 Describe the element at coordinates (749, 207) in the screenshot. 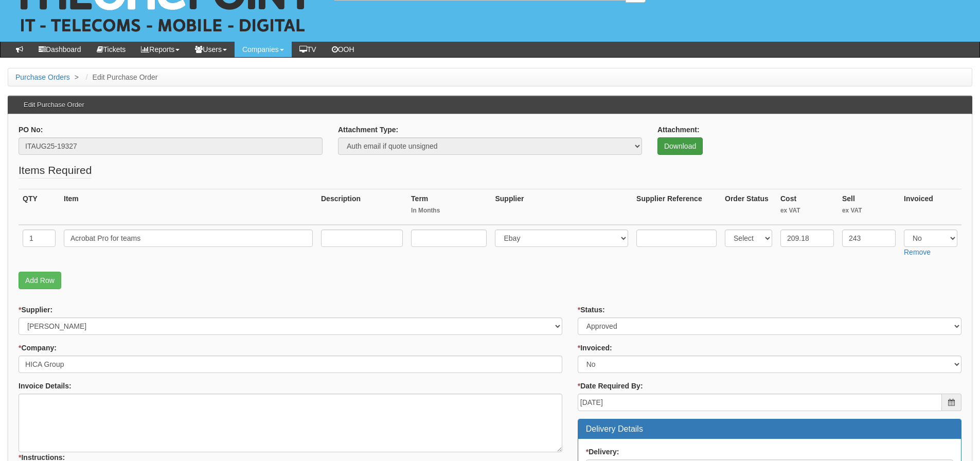

I see `th: Order Status` at that location.